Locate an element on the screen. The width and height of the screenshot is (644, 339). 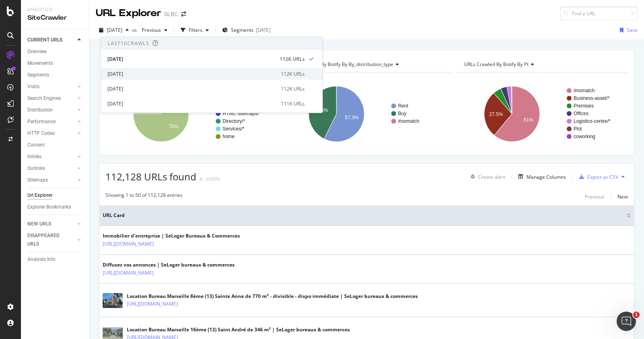
a: CURRENT URLS is located at coordinates (51, 40).